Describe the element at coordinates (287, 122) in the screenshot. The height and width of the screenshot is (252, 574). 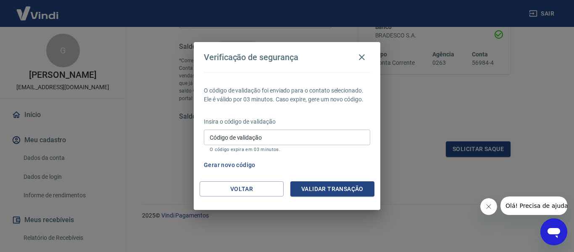
I see `p: Insira o código de validação` at that location.